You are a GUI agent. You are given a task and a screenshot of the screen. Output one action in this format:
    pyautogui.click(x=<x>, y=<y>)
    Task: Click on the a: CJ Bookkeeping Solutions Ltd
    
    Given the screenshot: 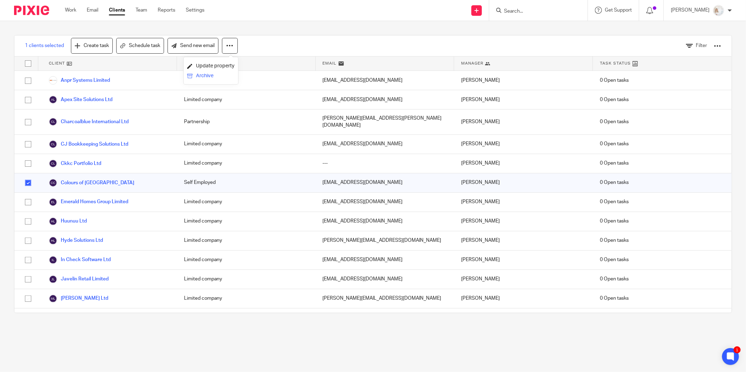 What is the action you would take?
    pyautogui.click(x=88, y=144)
    